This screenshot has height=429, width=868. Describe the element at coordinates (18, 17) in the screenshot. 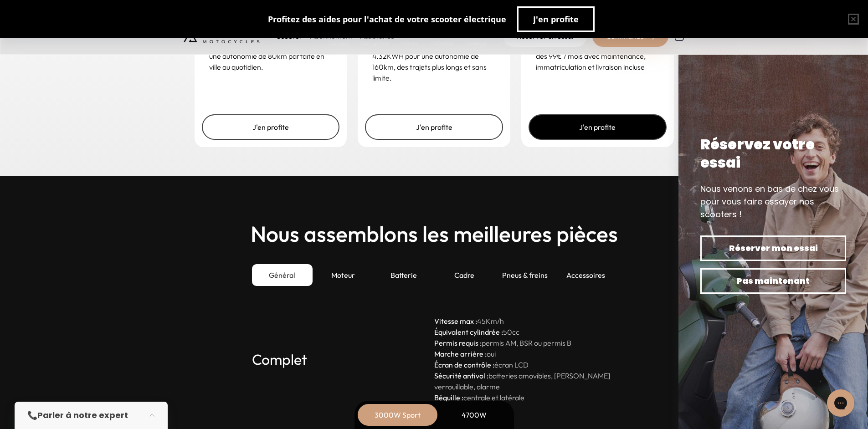

I see `button: Gorgias live chat` at that location.